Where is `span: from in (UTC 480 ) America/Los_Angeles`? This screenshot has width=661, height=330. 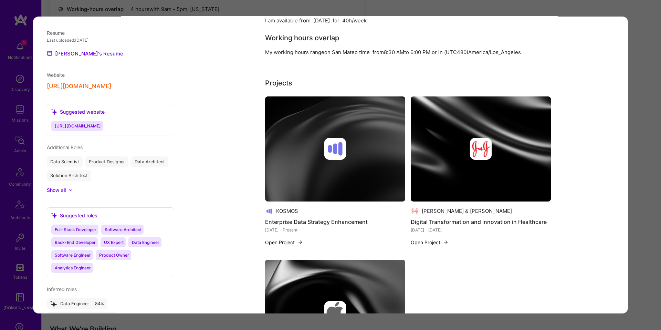
span: from in (UTC 480 ) America/Los_Angeles is located at coordinates (447, 52).